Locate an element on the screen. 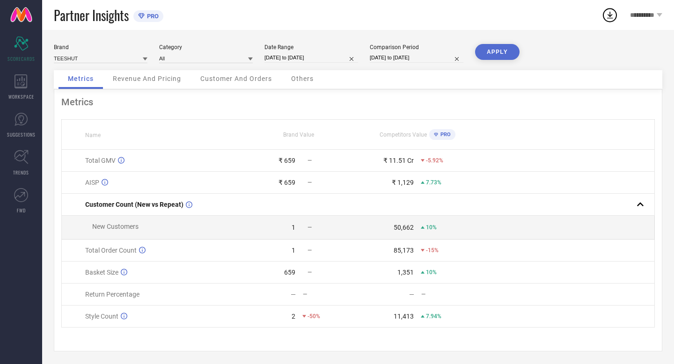  span: Total Order Count is located at coordinates (111, 250).